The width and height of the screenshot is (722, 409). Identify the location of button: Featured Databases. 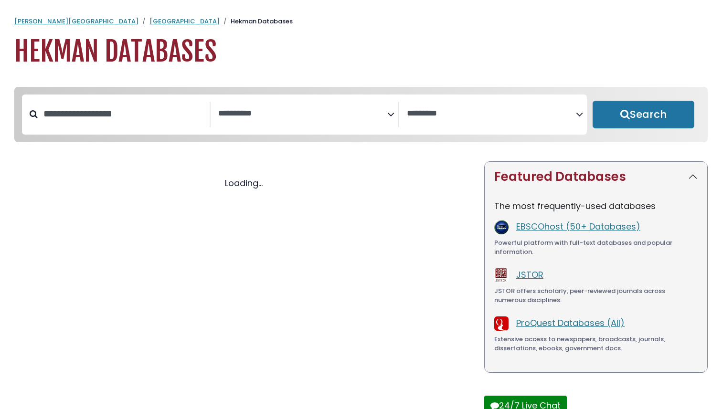
(596, 177).